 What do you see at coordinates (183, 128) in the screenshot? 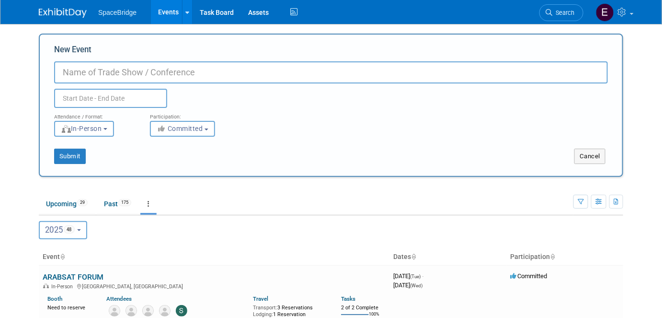
I see `button: Committed` at bounding box center [183, 128].